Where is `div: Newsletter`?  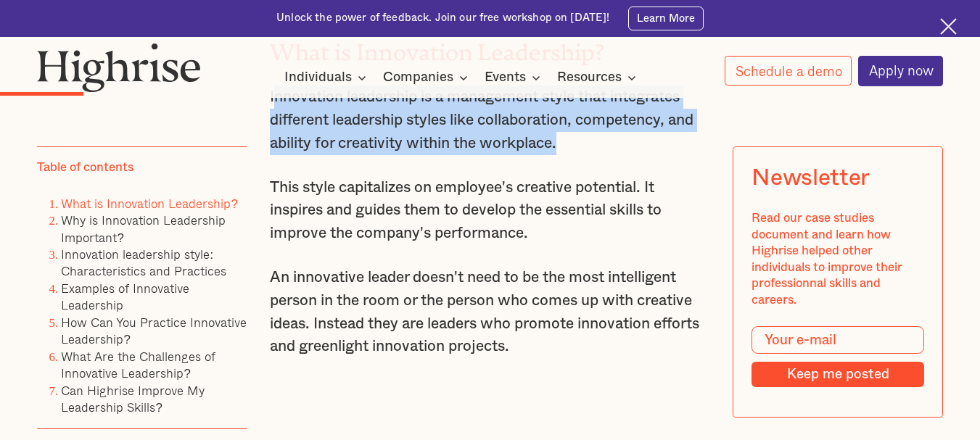
div: Newsletter is located at coordinates (810, 179).